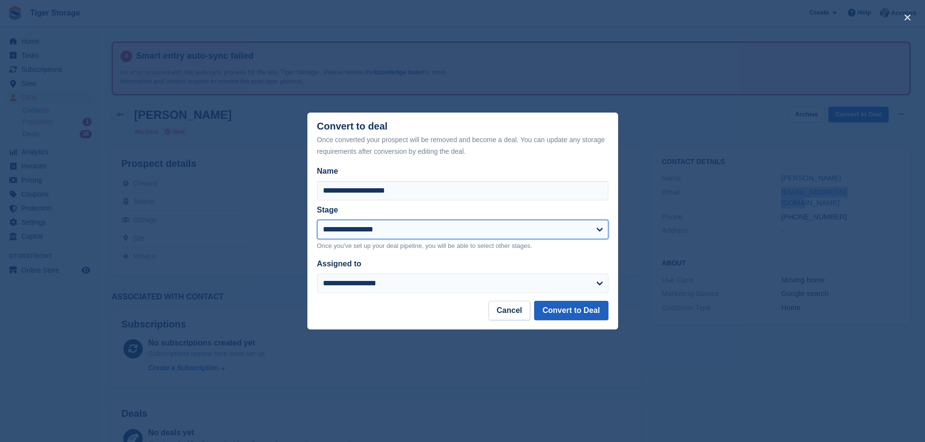  What do you see at coordinates (328, 210) in the screenshot?
I see `label: Stage` at bounding box center [328, 210].